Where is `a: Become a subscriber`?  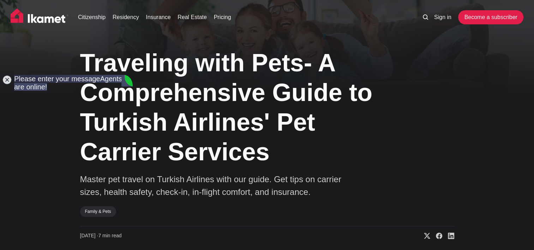
a: Become a subscriber is located at coordinates (490, 17).